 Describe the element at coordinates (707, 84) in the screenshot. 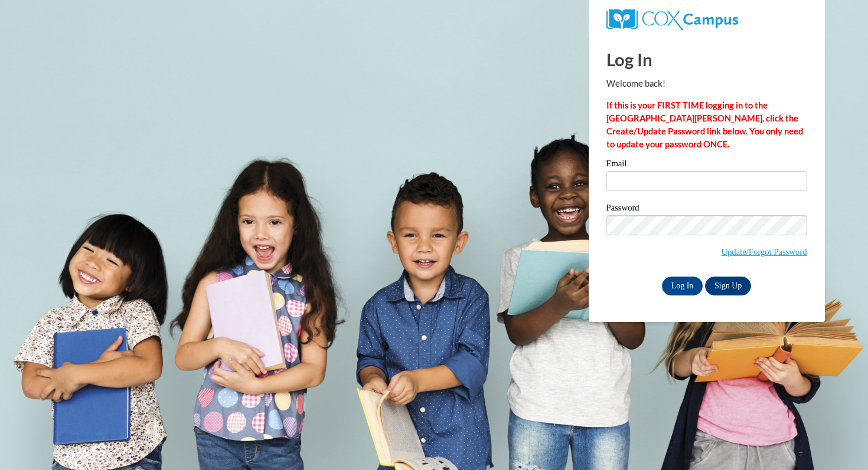

I see `p: Welcome back!` at that location.